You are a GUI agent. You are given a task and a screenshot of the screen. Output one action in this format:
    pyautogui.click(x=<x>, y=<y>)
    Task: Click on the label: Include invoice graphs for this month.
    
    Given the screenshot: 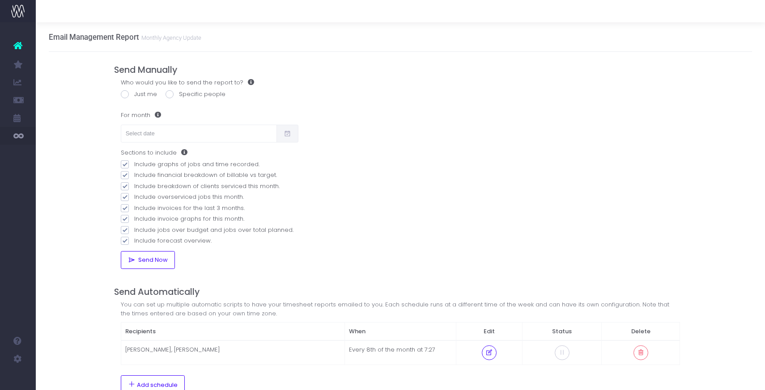 What is the action you would take?
    pyautogui.click(x=209, y=219)
    